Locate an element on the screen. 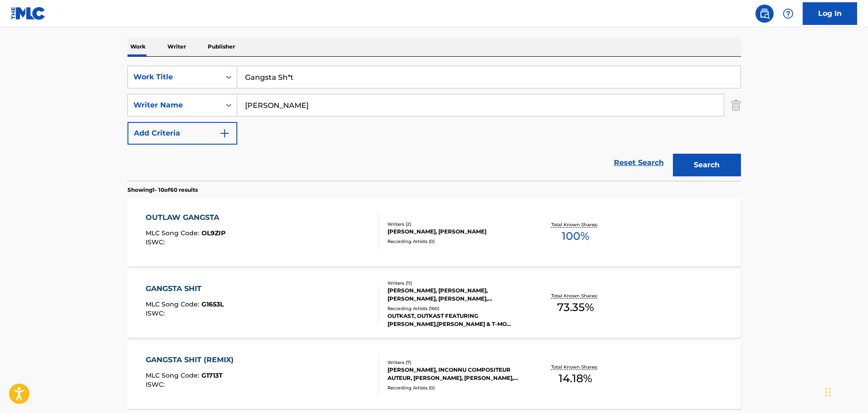 This screenshot has width=868, height=413. a: Log In is located at coordinates (829, 13).